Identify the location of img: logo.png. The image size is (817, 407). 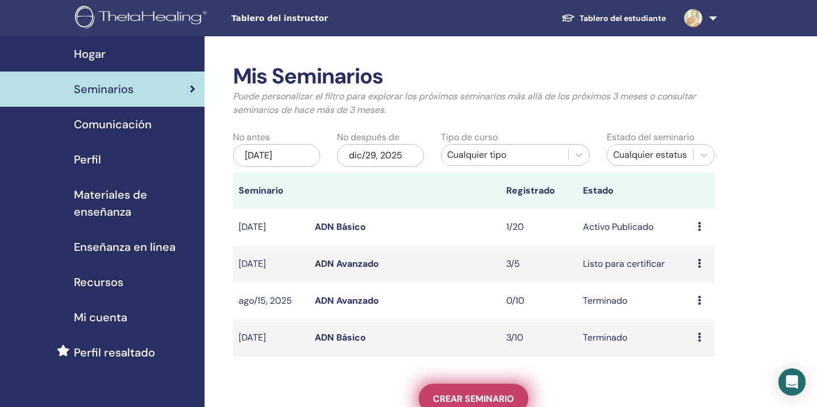
(143, 18).